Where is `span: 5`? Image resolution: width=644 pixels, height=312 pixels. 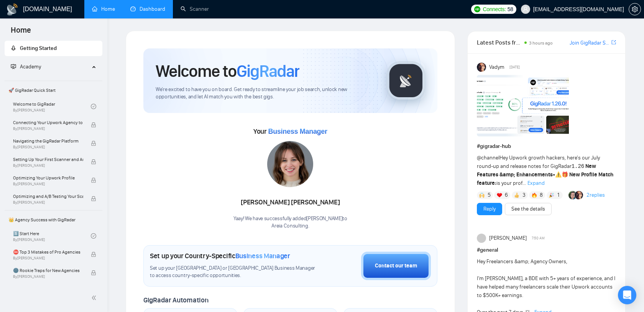
span: 5 is located at coordinates (489, 195).